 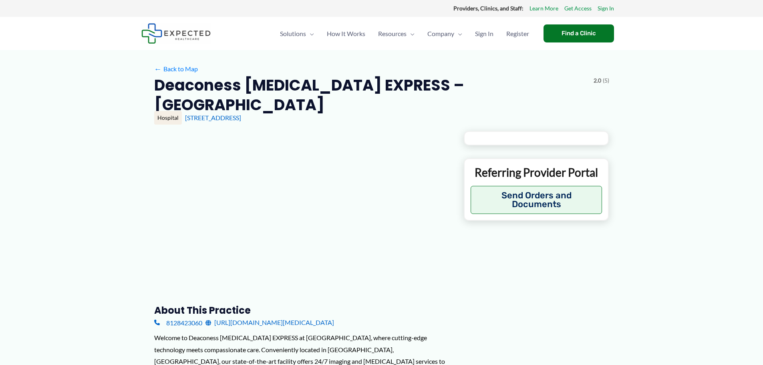 I want to click on p: Referring Provider Portal, so click(x=537, y=172).